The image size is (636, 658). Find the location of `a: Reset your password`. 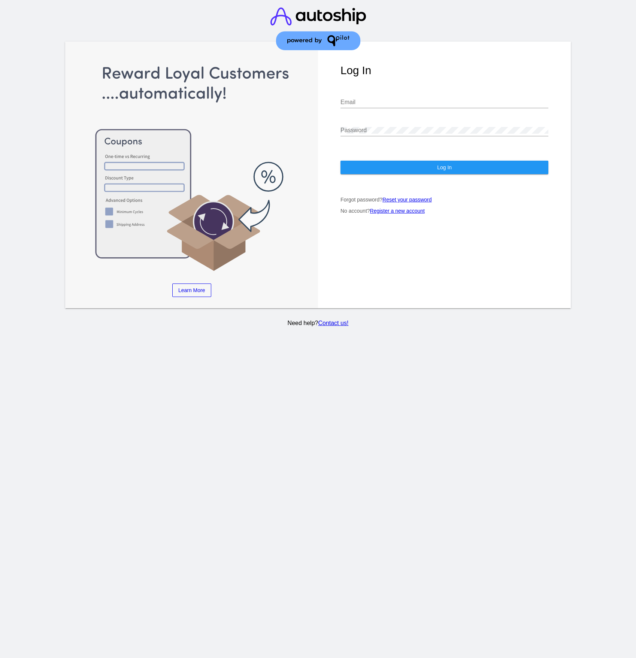

a: Reset your password is located at coordinates (407, 200).